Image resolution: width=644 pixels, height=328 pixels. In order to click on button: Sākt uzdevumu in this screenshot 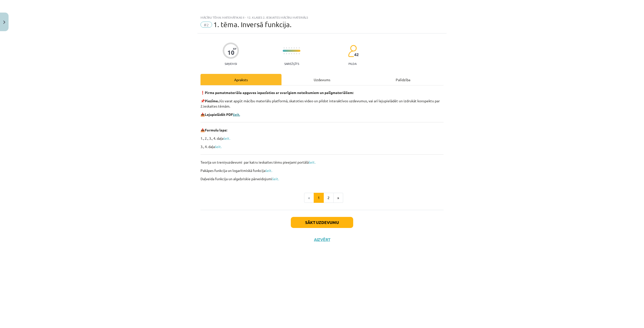, I will do `click(322, 223)`.